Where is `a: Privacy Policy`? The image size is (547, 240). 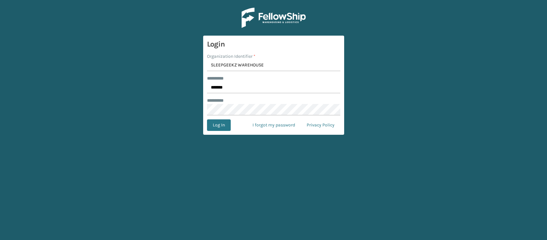 a: Privacy Policy is located at coordinates (321, 125).